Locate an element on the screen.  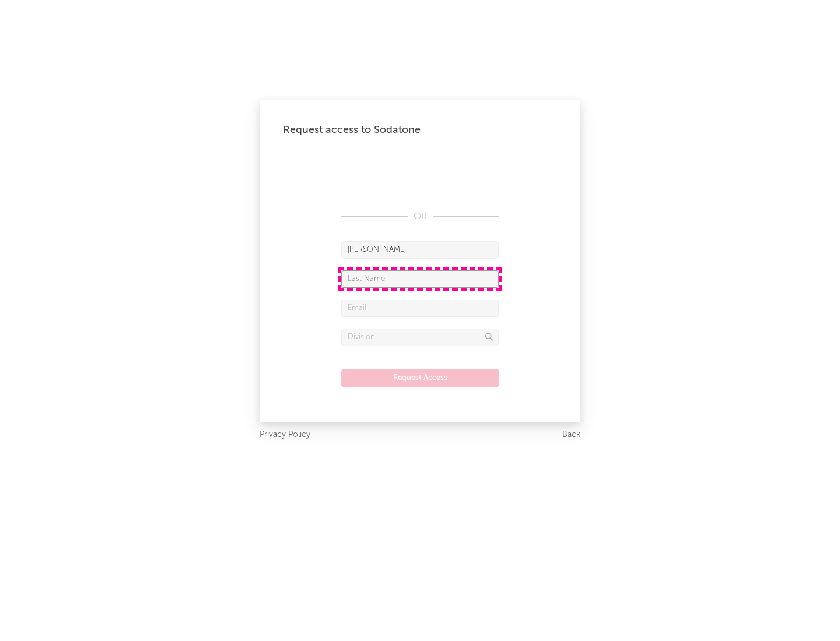
input: Email is located at coordinates (420, 308).